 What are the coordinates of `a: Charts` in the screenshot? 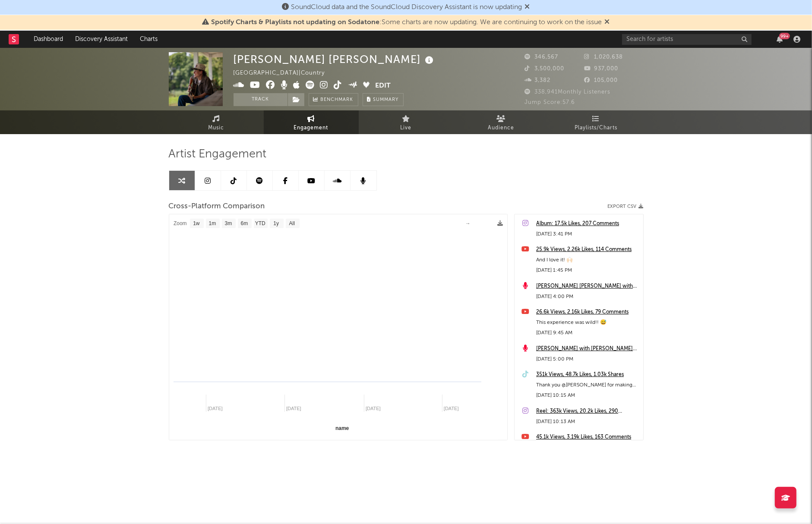 It's located at (149, 39).